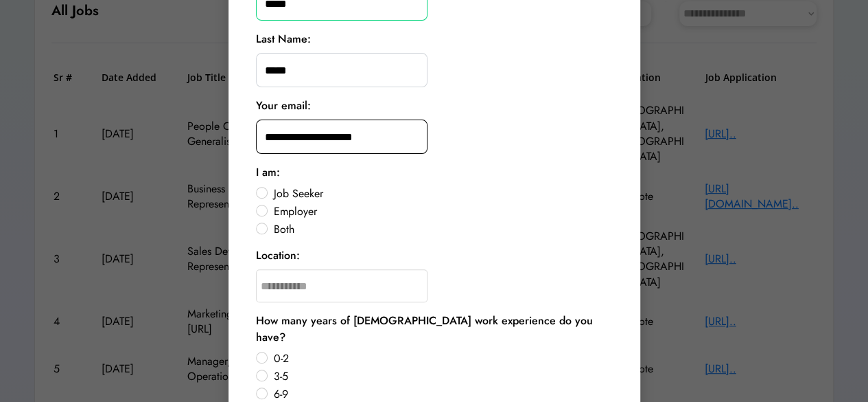  Describe the element at coordinates (441, 377) in the screenshot. I see `label: 3-5` at that location.